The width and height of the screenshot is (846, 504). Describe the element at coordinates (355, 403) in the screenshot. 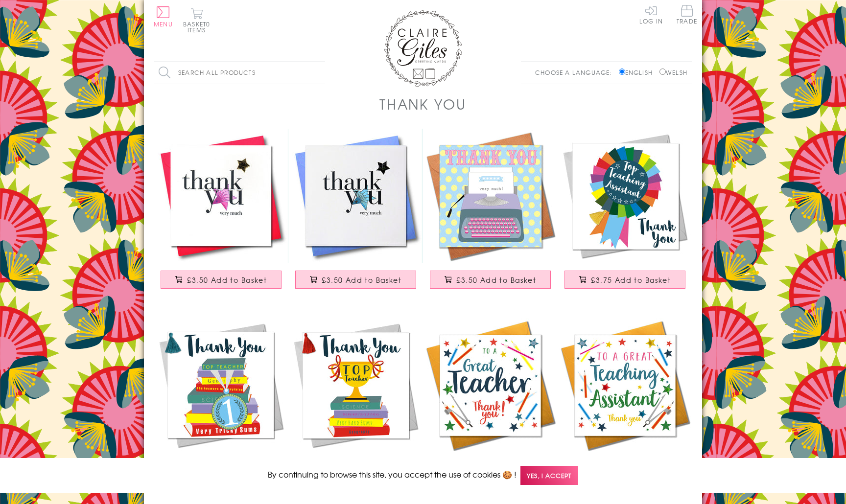

I see `a: Thank You Teacher Card, Trophy, Embellished with a colourful tassel £3.75 Add to Basket` at that location.